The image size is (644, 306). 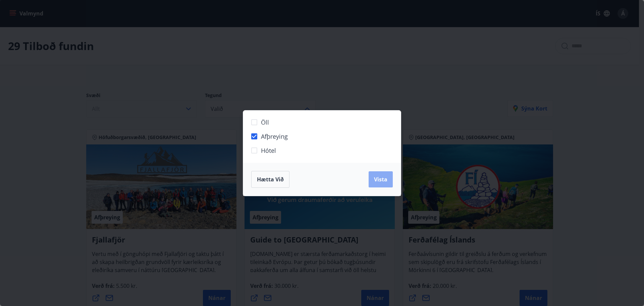 What do you see at coordinates (274, 136) in the screenshot?
I see `span: Afþreying` at bounding box center [274, 136].